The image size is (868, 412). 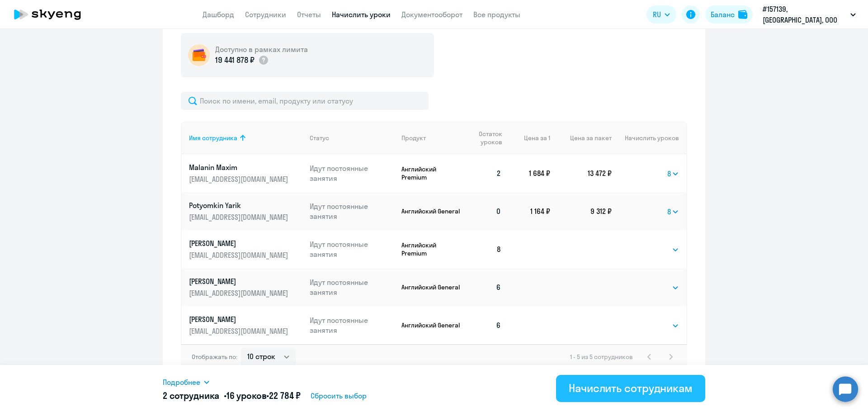 I want to click on div: Остаток уроков, so click(x=489, y=138).